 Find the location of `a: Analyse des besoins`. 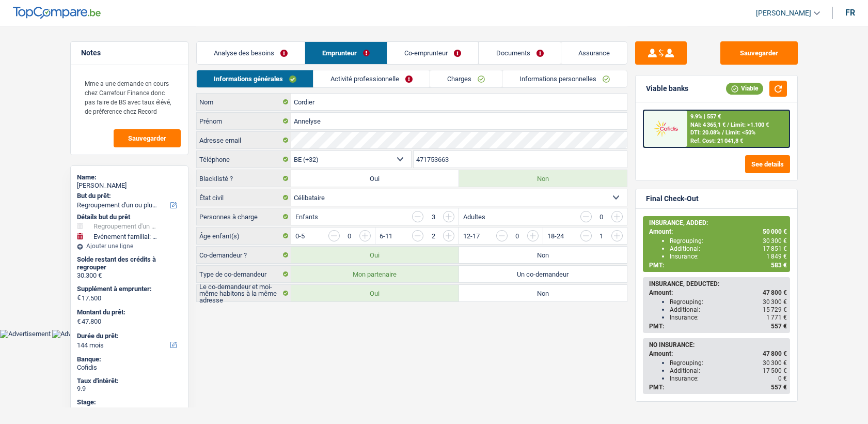

a: Analyse des besoins is located at coordinates (250, 53).